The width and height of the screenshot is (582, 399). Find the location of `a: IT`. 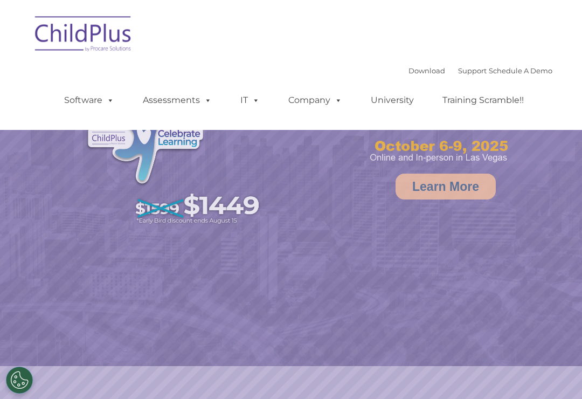

a: IT is located at coordinates (250, 100).